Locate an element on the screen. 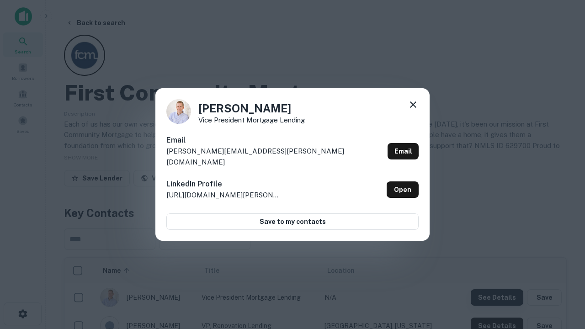  h6: Email is located at coordinates (275, 140).